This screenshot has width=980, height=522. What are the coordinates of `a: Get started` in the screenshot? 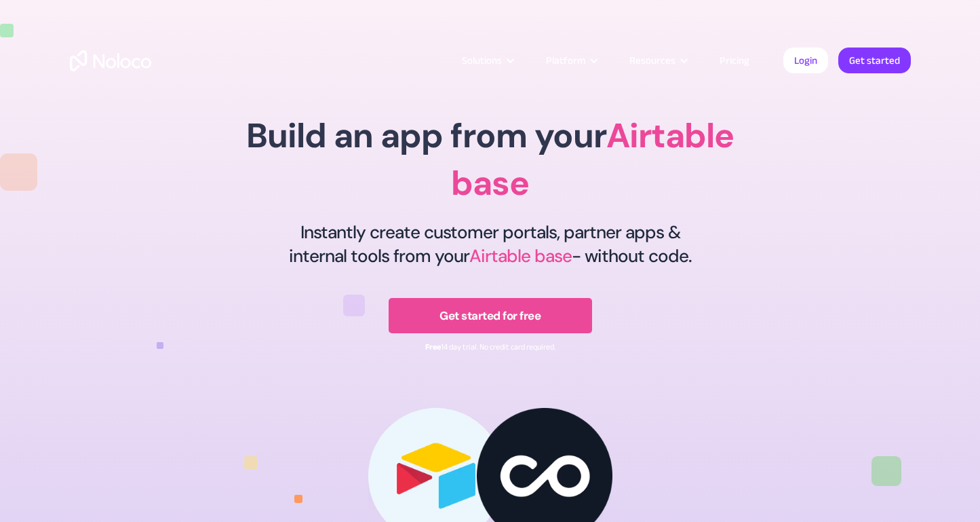 It's located at (875, 60).